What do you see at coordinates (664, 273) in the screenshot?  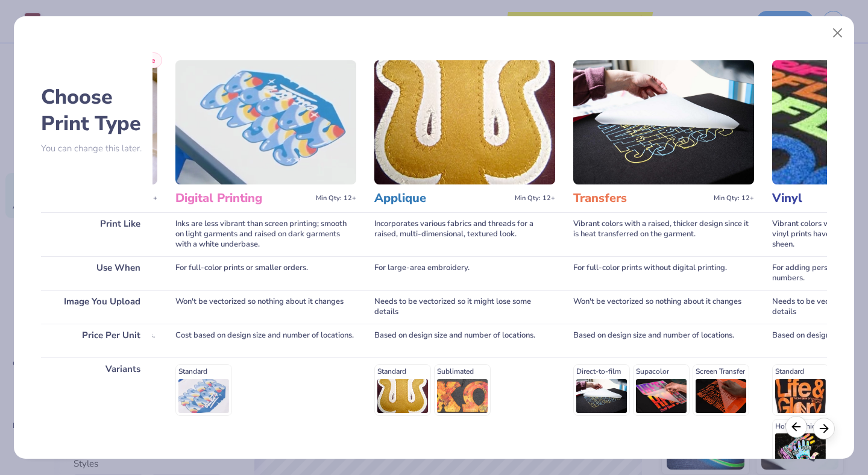 I see `div: For full-color prints without digital printing.` at bounding box center [664, 273].